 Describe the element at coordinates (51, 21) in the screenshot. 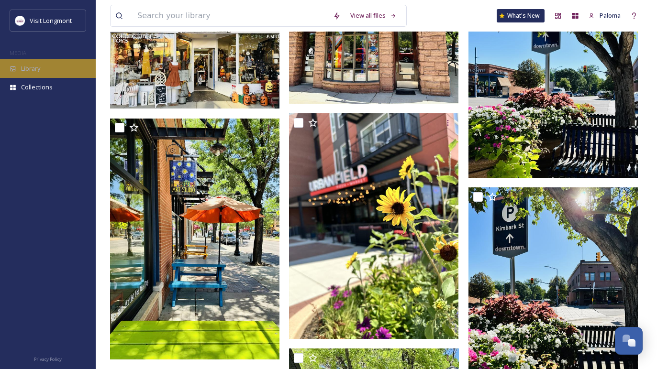

I see `span: Visit Longmont` at that location.